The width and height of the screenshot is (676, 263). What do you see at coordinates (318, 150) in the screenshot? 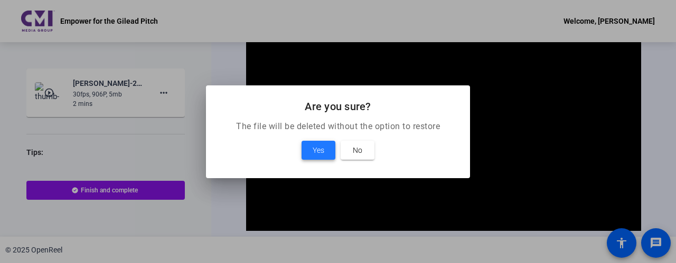
I see `button: Yes` at bounding box center [318, 150].